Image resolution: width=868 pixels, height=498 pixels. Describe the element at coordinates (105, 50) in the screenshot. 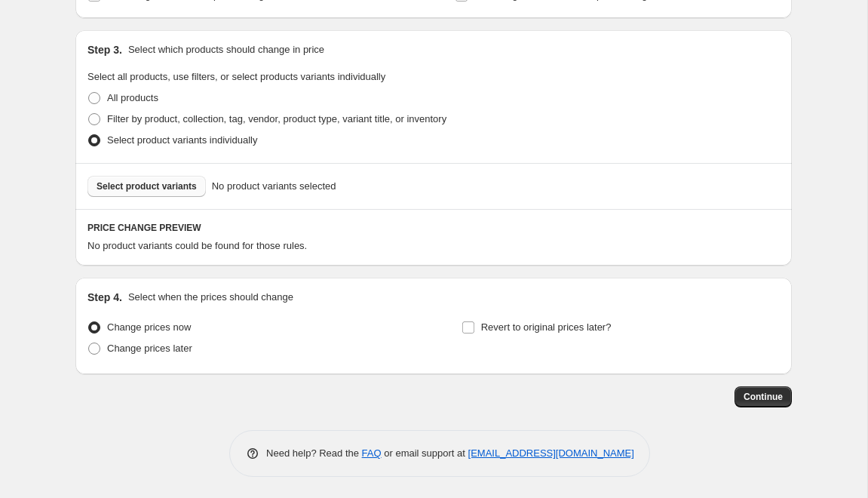

I see `h2: Step 3.` at that location.